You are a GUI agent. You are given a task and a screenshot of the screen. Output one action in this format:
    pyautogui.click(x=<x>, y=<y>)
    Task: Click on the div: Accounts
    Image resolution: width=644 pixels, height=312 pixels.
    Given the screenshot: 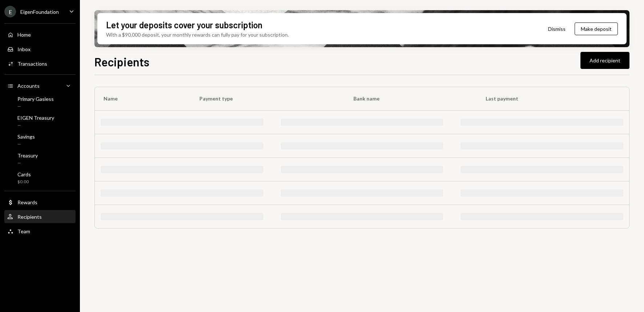 What is the action you would take?
    pyautogui.click(x=28, y=86)
    